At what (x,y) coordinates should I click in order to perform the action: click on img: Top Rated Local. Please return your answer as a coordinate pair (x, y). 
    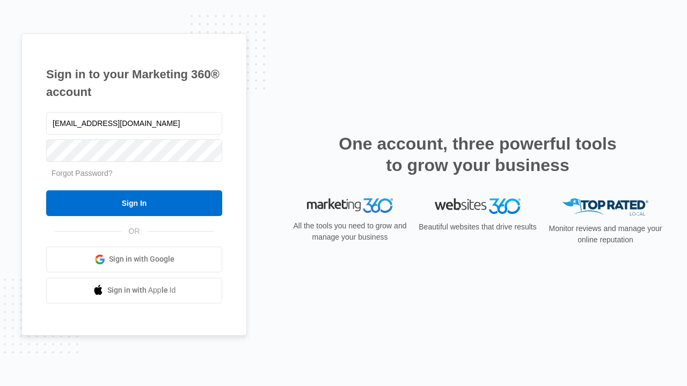
    Looking at the image, I should click on (605, 207).